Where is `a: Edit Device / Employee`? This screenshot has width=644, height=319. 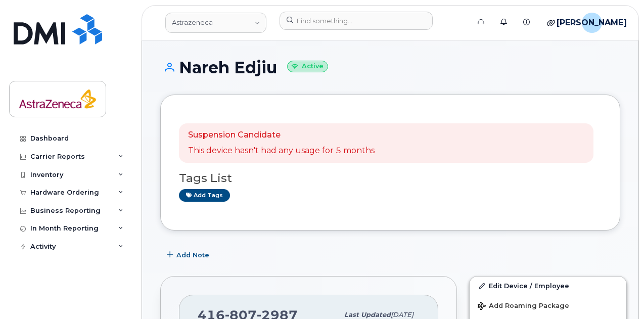 a: Edit Device / Employee is located at coordinates (548, 286).